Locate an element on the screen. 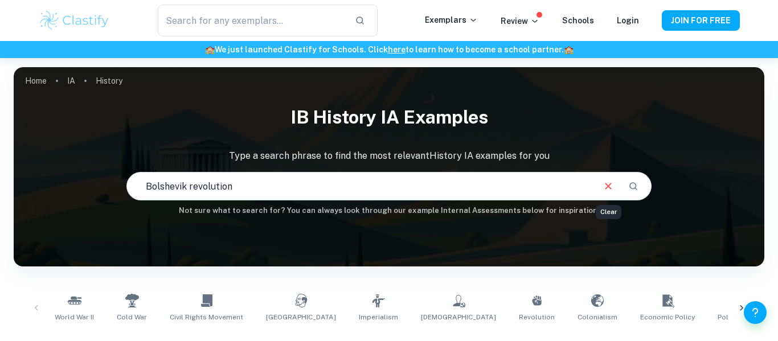 This screenshot has width=778, height=341. a: Clastify logo is located at coordinates (74, 21).